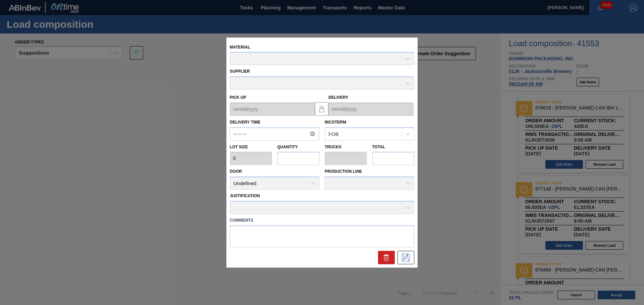 Image resolution: width=644 pixels, height=305 pixels. Describe the element at coordinates (245, 196) in the screenshot. I see `label: Justification` at that location.